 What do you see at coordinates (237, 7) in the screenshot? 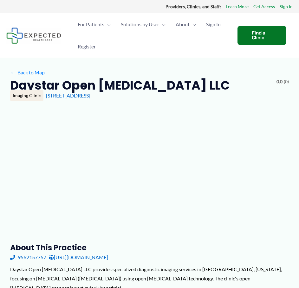
I see `a: Learn More` at bounding box center [237, 7].